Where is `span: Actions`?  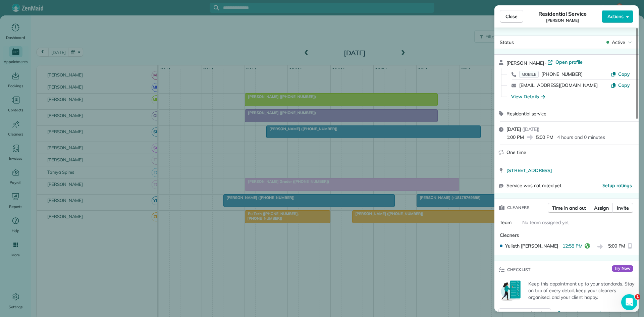
span: Actions is located at coordinates (616, 16).